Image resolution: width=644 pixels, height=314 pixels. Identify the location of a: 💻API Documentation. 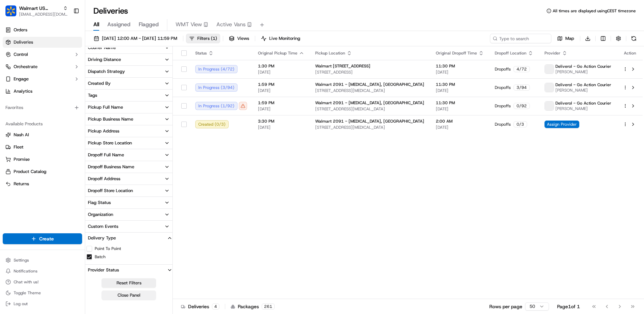
(84, 102).